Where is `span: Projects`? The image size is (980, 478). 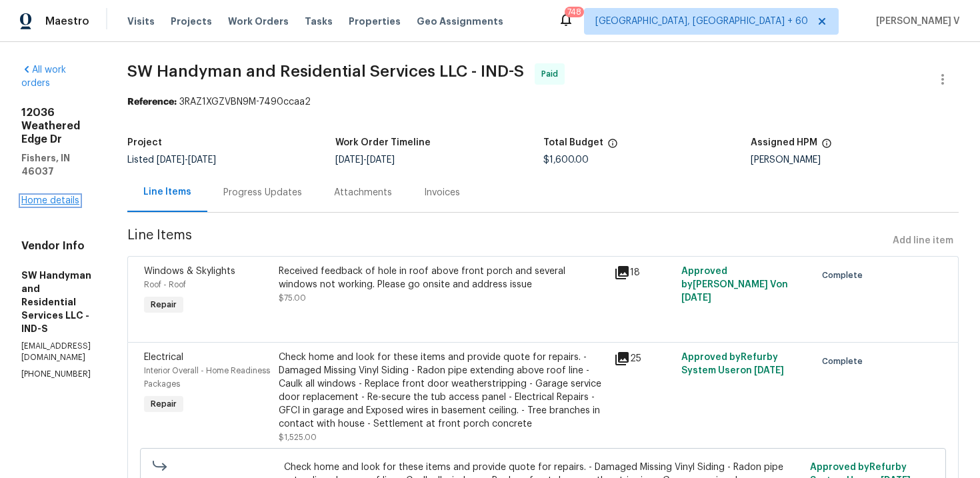
span: Projects is located at coordinates (191, 21).